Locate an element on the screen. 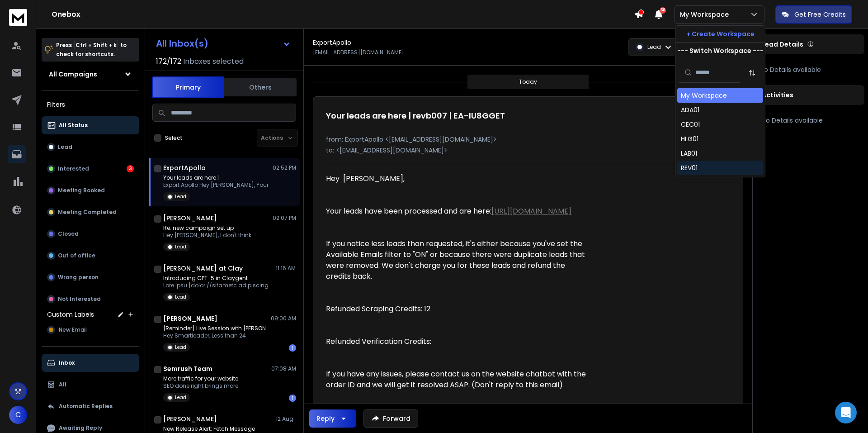 Image resolution: width=868 pixels, height=433 pixels. button: Forward is located at coordinates (391, 419).